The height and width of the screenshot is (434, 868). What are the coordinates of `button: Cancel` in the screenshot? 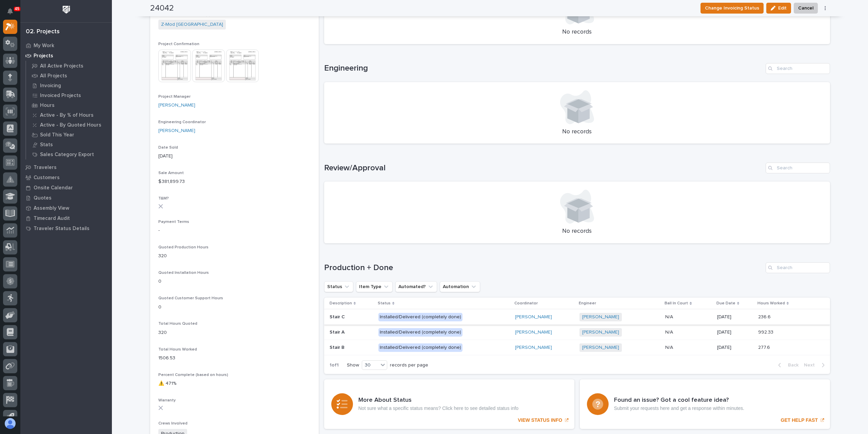 It's located at (806, 8).